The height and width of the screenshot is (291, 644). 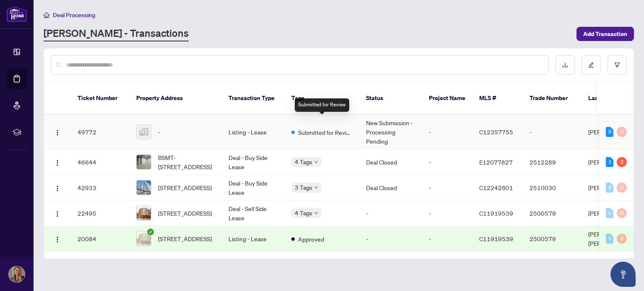 I want to click on td: 2512289, so click(x=553, y=162).